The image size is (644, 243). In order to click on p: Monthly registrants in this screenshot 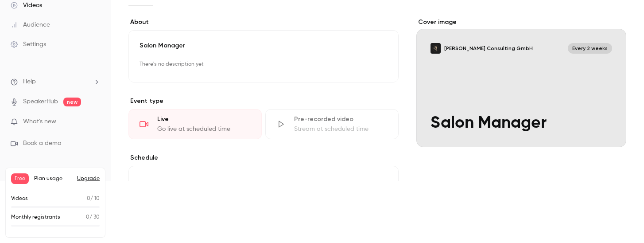, I will do `click(35, 217)`.